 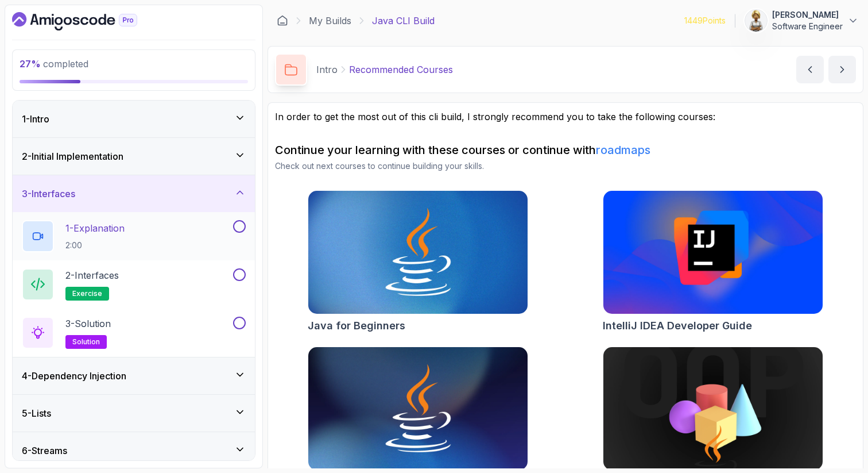 I want to click on h3: 5 - Lists, so click(x=36, y=413).